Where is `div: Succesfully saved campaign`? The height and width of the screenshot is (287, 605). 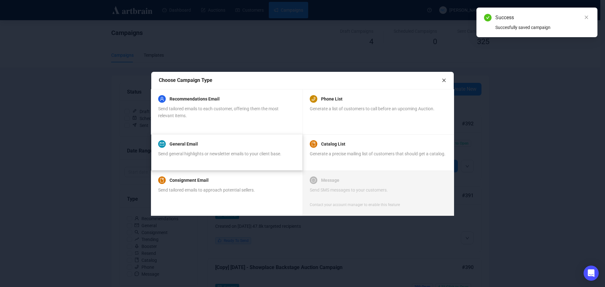 div: Succesfully saved campaign is located at coordinates (543, 27).